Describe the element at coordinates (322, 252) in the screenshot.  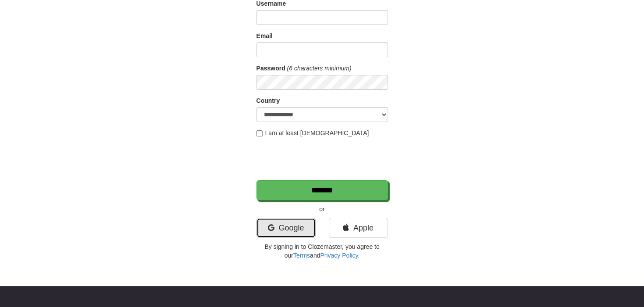
I see `p: By signing in to Clozemaster, you agree to our and .` at that location.